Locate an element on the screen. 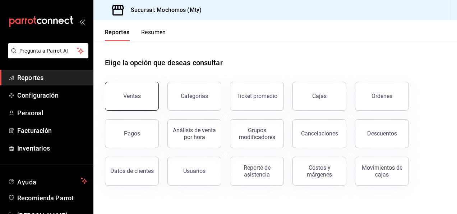 This screenshot has width=457, height=214. button: Análisis de venta por hora is located at coordinates (194, 133).